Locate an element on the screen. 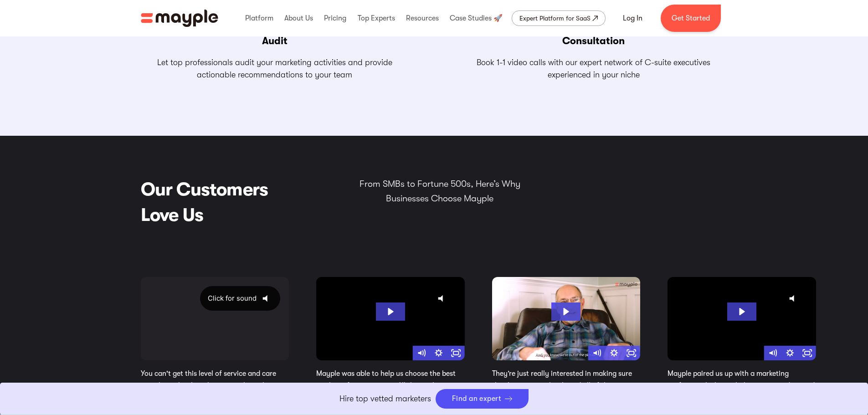 The height and width of the screenshot is (415, 868). img: Mayple logo is located at coordinates (180, 18).